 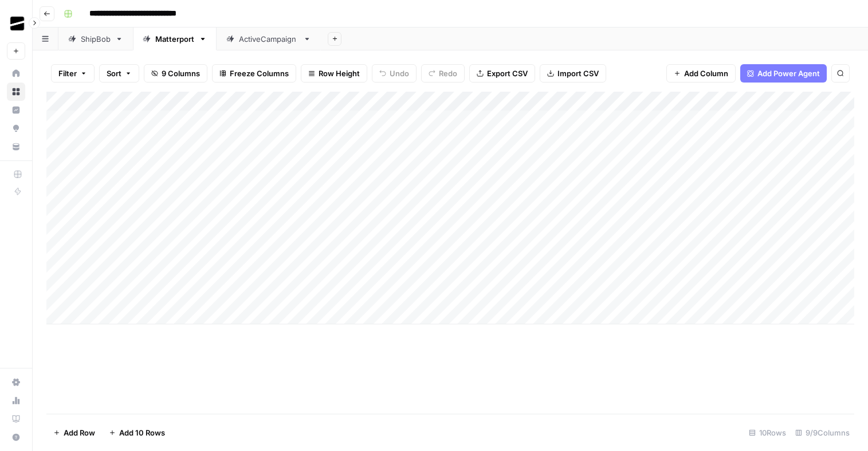 What do you see at coordinates (16, 92) in the screenshot?
I see `a: Browse` at bounding box center [16, 92].